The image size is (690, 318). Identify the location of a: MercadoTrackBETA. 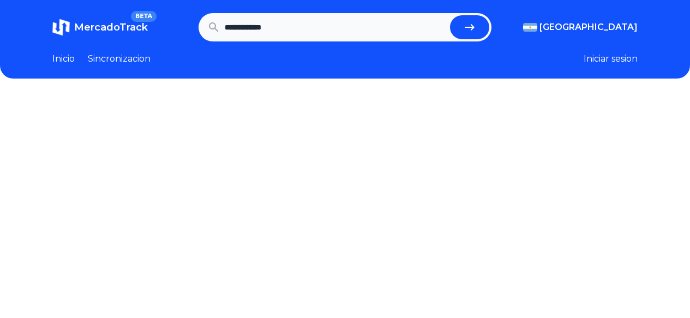
(100, 27).